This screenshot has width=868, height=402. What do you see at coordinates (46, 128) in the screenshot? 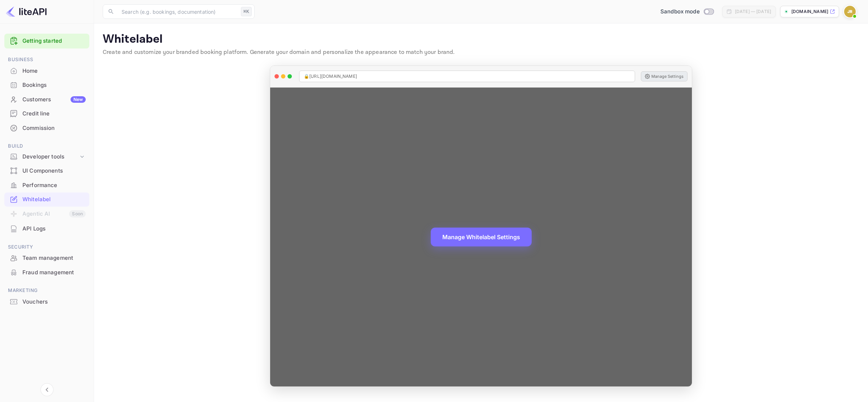
I see `a: Commission` at bounding box center [46, 128].